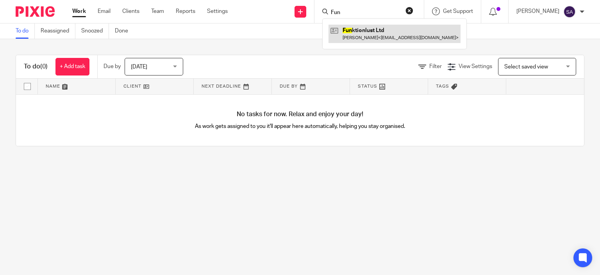  I want to click on span: View Settings, so click(476, 66).